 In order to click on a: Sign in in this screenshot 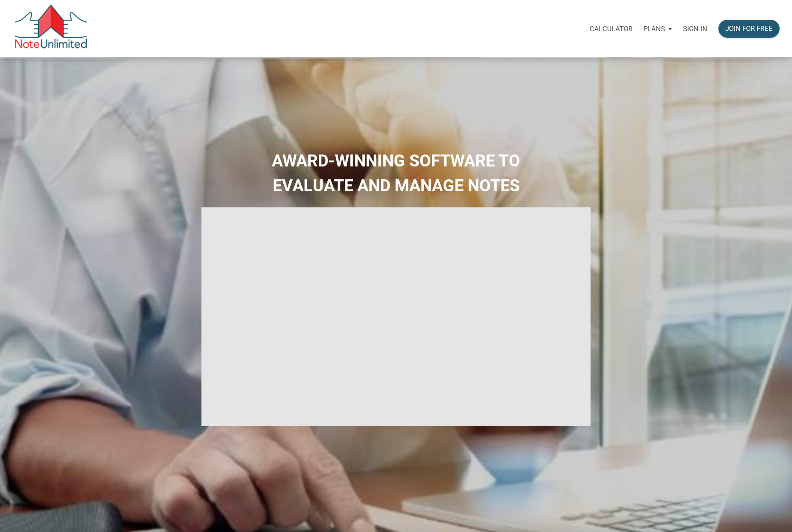, I will do `click(695, 29)`.